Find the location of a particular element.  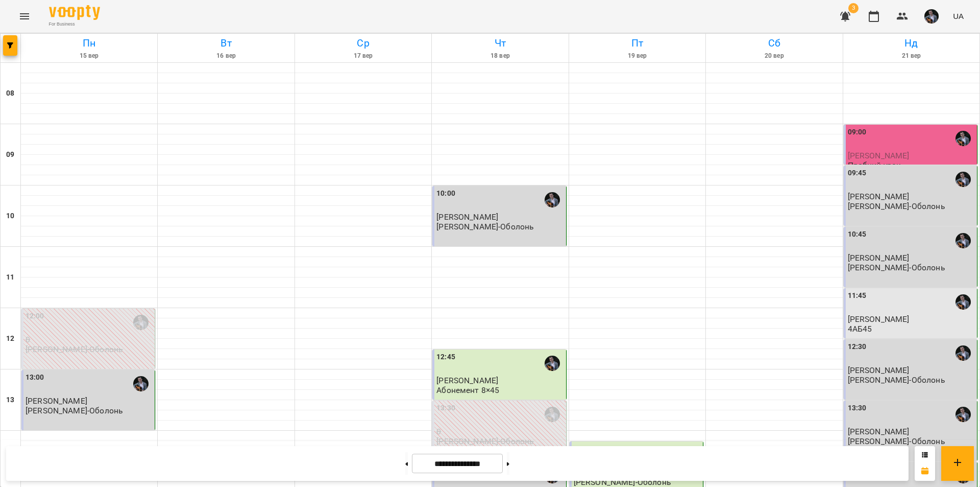

h6: 10 is located at coordinates (10, 216).